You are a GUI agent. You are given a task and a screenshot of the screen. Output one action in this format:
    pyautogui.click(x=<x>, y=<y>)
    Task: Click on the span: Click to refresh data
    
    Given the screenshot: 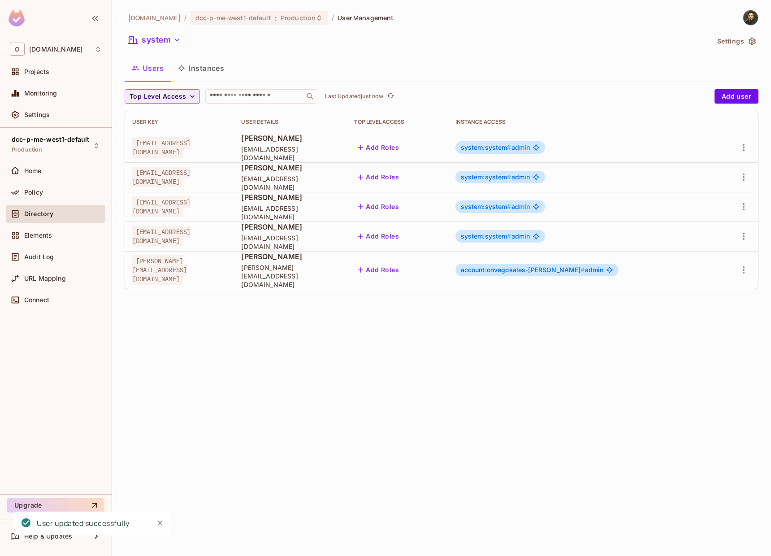 What is the action you would take?
    pyautogui.click(x=390, y=96)
    